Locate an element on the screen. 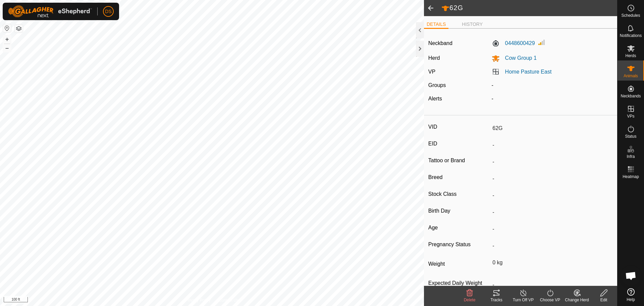 This screenshot has height=306, width=644. span: Schedules is located at coordinates (630, 15).